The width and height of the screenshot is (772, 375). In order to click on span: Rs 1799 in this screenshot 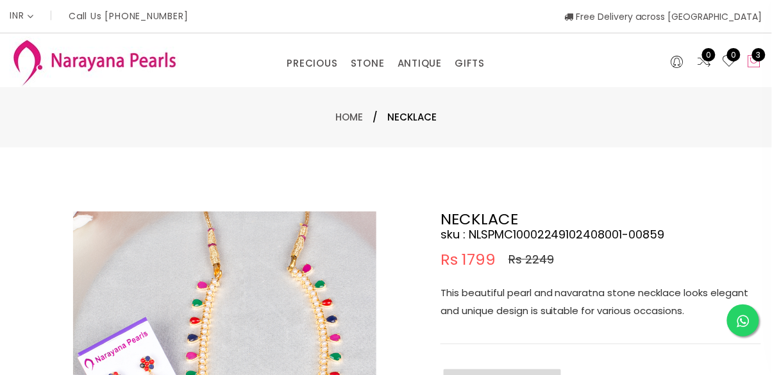, I will do `click(468, 260)`.